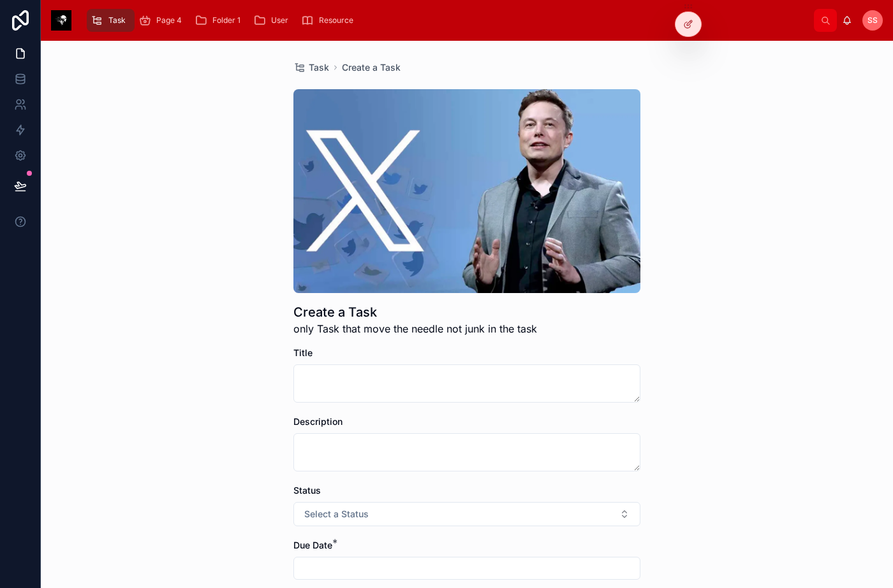 The width and height of the screenshot is (893, 588). Describe the element at coordinates (447, 20) in the screenshot. I see `div: scrollable content` at that location.